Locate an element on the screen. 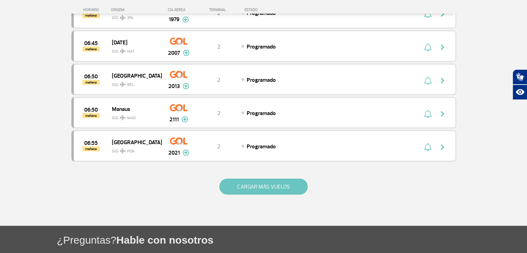 The height and width of the screenshot is (253, 527). div: CIA AÉREA is located at coordinates (179, 10).